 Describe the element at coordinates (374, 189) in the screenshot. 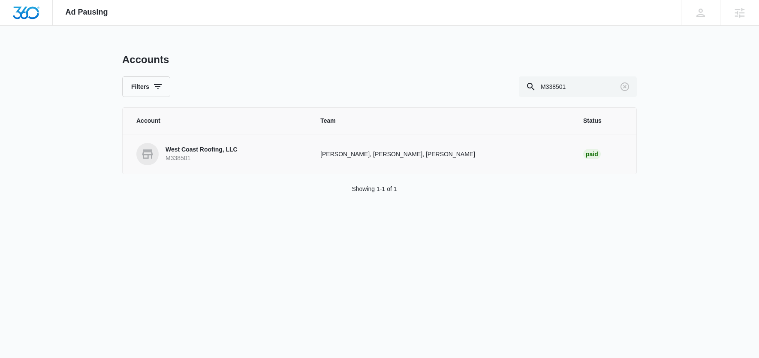

I see `p: Showing 1-1 of 1` at that location.